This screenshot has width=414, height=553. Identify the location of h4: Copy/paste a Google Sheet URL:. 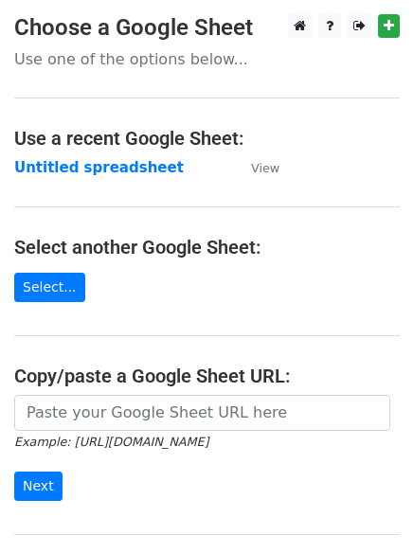
(206, 376).